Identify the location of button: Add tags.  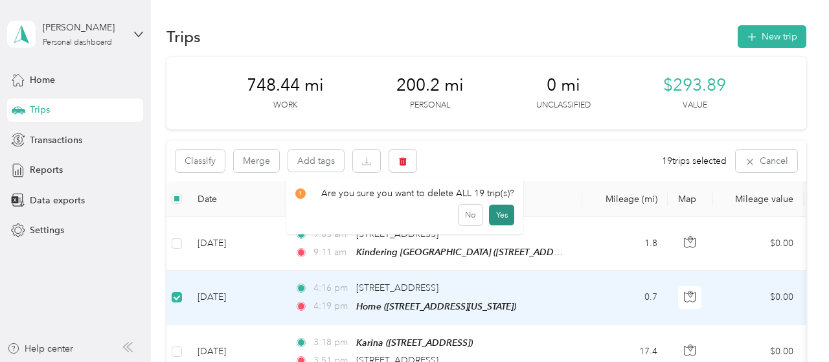
(316, 161).